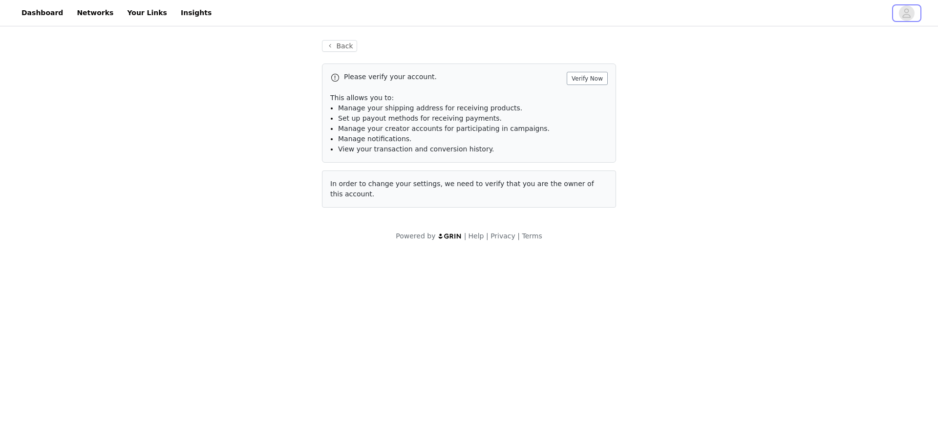 The image size is (938, 445). What do you see at coordinates (430, 108) in the screenshot?
I see `span: Manage your shipping address for receiving products.` at bounding box center [430, 108].